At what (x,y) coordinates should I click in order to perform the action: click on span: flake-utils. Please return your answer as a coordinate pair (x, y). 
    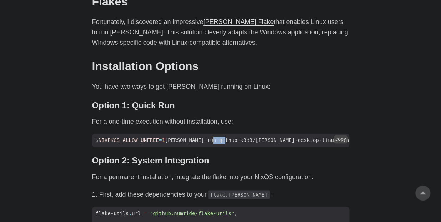
    Looking at the image, I should click on (112, 213).